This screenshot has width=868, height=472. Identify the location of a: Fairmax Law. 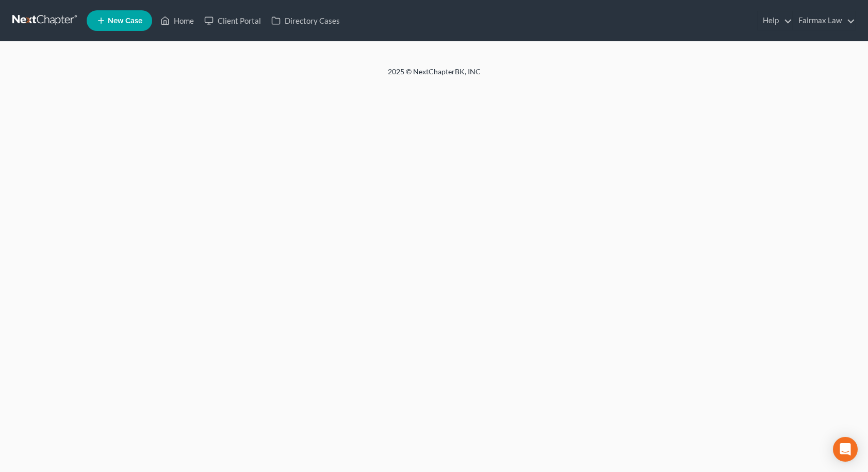
(824, 20).